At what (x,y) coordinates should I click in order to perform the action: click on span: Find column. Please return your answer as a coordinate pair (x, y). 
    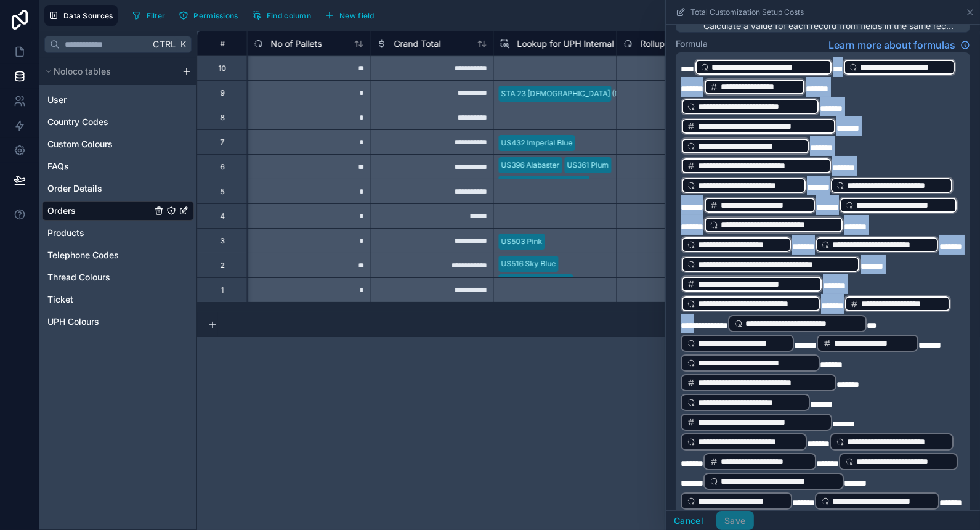
    Looking at the image, I should click on (289, 16).